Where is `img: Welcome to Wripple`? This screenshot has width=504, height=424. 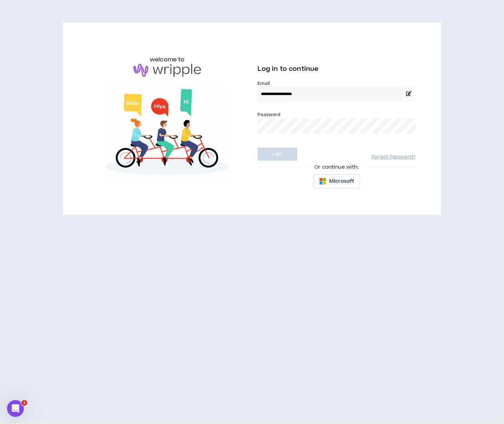 img: Welcome to Wripple is located at coordinates (167, 133).